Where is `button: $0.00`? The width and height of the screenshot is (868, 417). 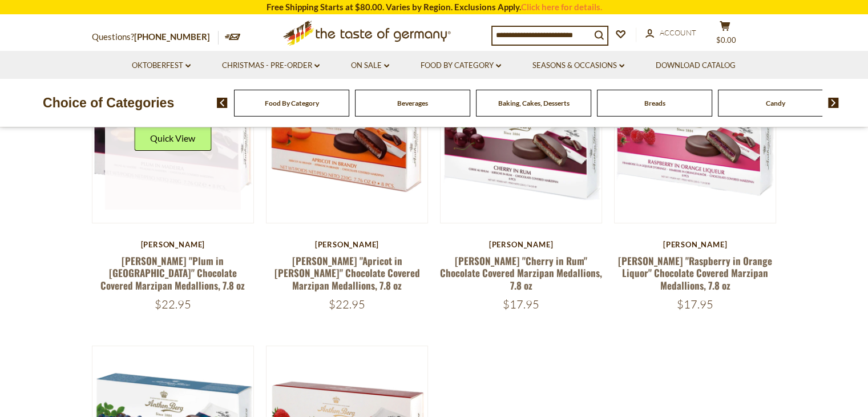 button: $0.00 is located at coordinates (725, 35).